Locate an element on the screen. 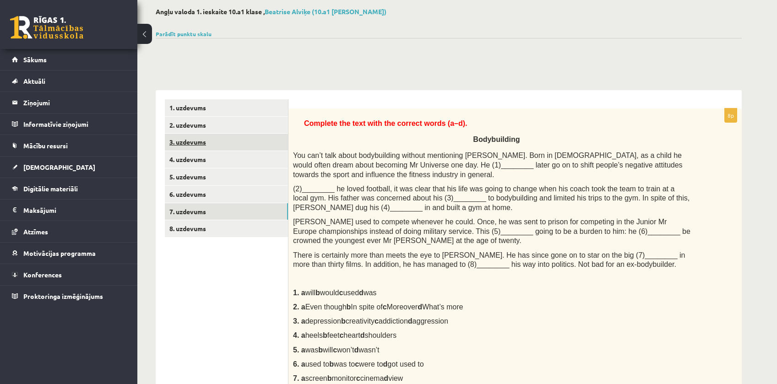  a: Proktoringa izmēģinājums is located at coordinates (69, 296).